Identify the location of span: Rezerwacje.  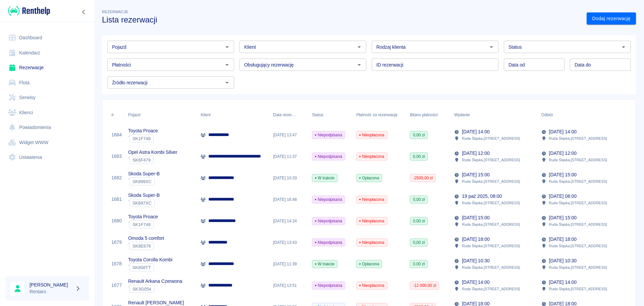
(115, 11).